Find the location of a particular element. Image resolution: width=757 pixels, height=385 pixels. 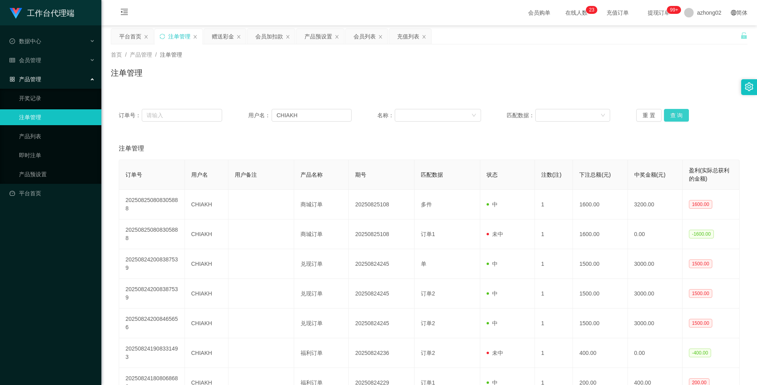

span: 用户备注 is located at coordinates (246, 175).